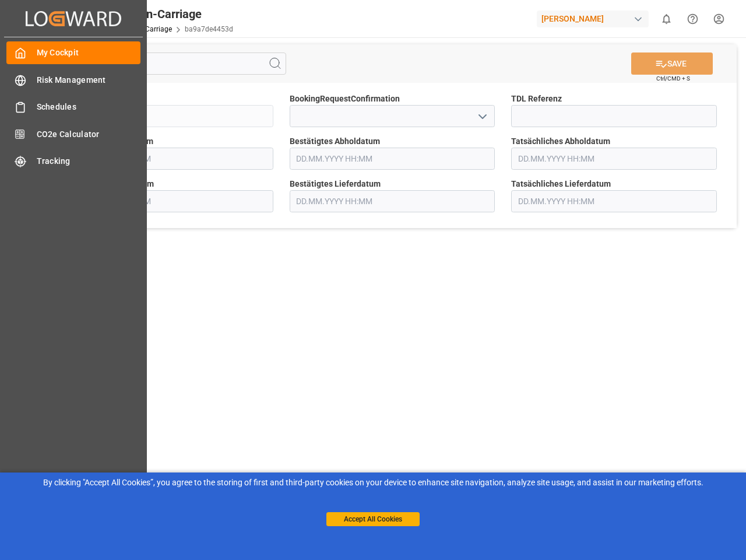 The image size is (746, 560). I want to click on span: Schedules, so click(89, 107).